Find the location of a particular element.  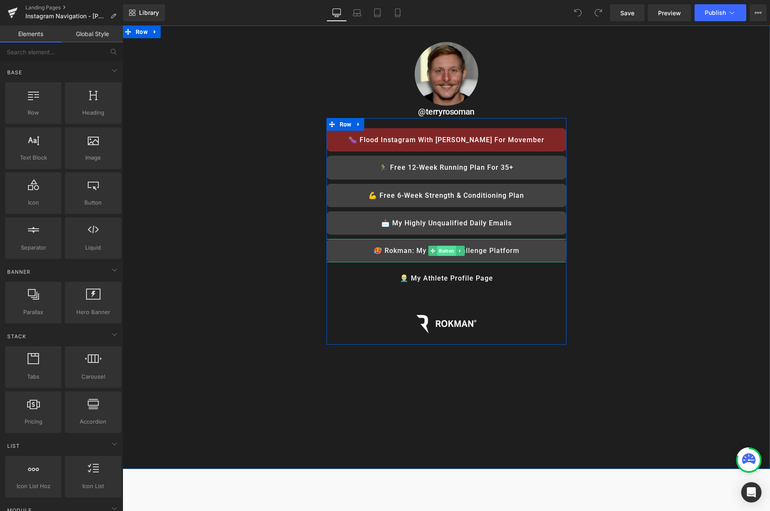

span: Separator is located at coordinates (33, 247).